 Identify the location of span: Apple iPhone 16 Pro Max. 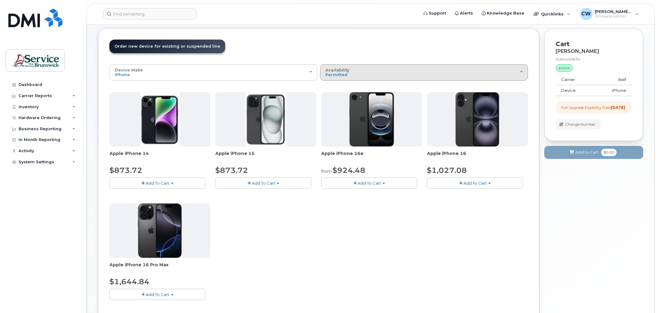
(160, 268).